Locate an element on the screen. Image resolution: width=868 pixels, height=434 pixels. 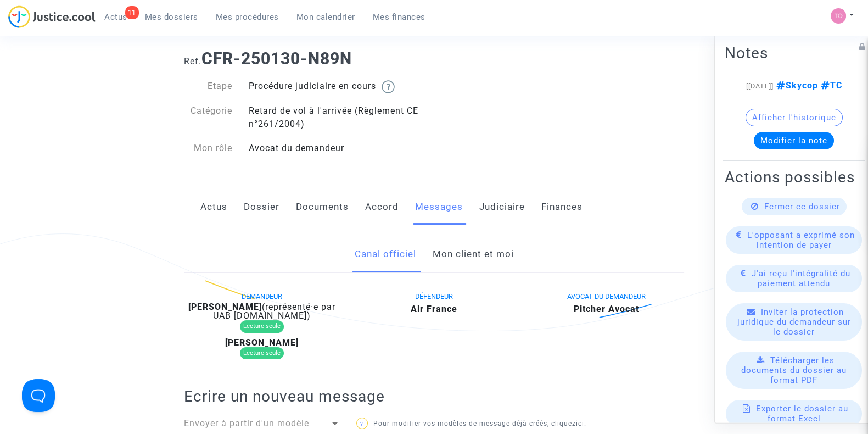
span: Télécharger les documents du dossier au format PDF is located at coordinates (794, 370).